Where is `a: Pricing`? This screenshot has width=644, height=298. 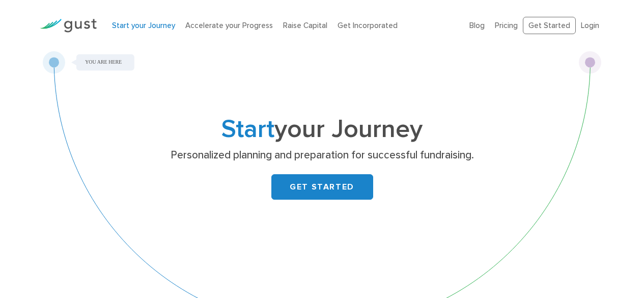 a: Pricing is located at coordinates (506, 25).